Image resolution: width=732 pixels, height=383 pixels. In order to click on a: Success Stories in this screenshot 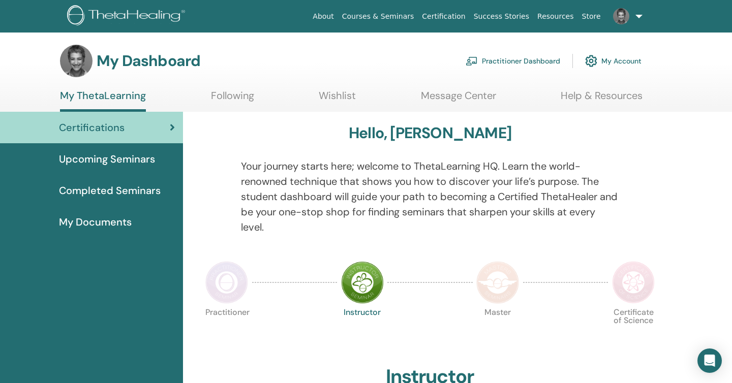, I will do `click(501, 16)`.